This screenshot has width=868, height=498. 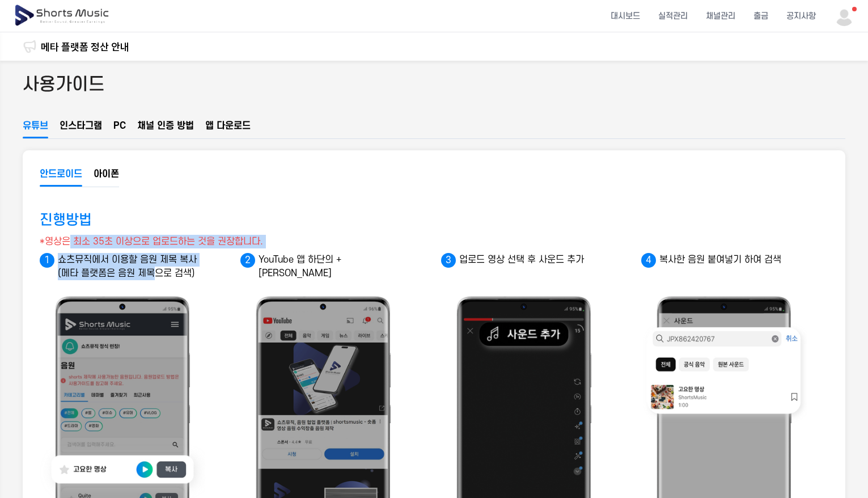 What do you see at coordinates (125, 267) in the screenshot?
I see `p: 쇼츠뮤직에서 이용할 음원 제목 복사 (메타 플랫폼은 음원 제목으로 검색)` at bounding box center [125, 267].